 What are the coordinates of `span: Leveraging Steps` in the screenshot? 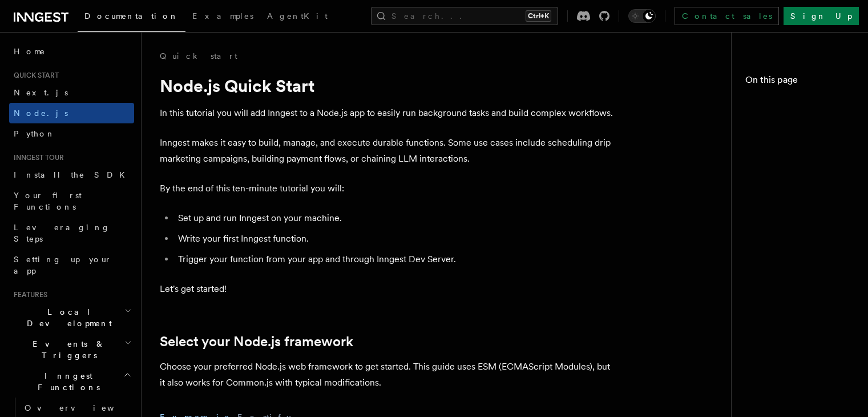 It's located at (62, 233).